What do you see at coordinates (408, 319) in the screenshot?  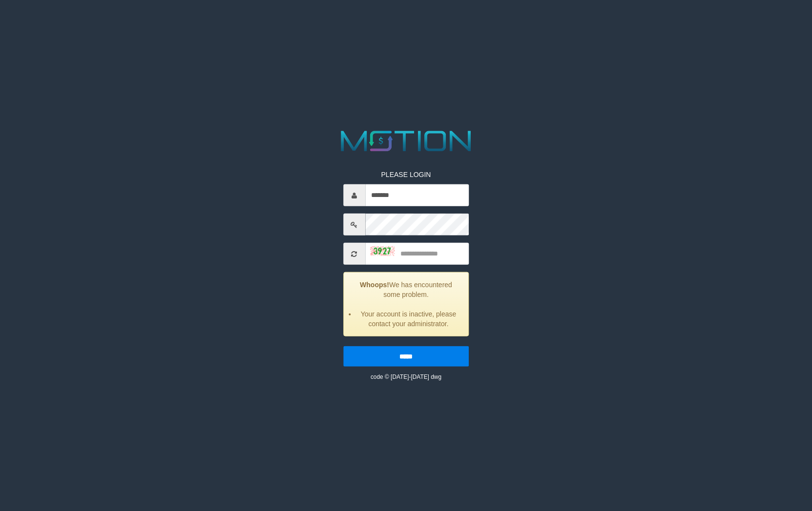 I see `li: Your account is inactive, please contact your administrator.` at bounding box center [408, 319].